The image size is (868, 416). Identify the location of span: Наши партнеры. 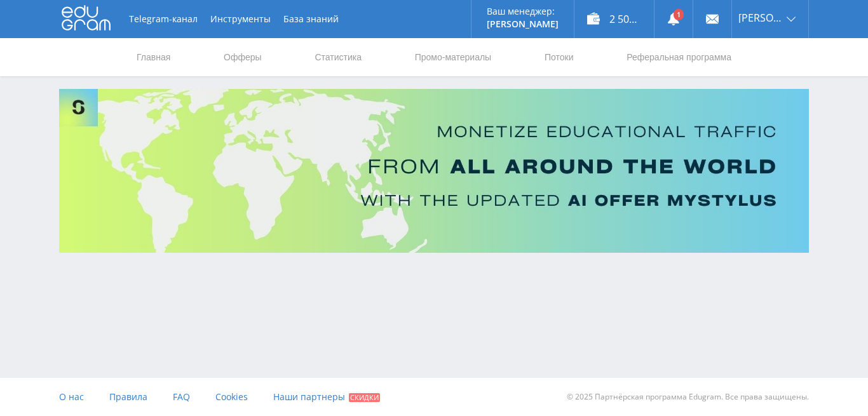
(309, 396).